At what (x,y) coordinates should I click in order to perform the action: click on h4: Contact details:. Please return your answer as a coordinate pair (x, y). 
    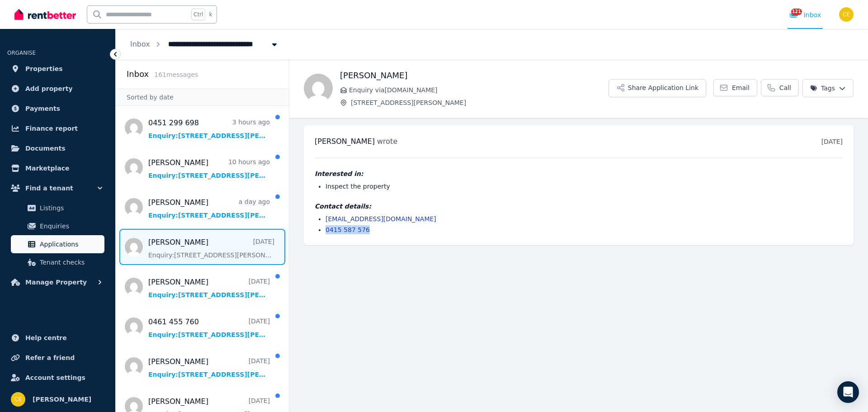
    Looking at the image, I should click on (579, 206).